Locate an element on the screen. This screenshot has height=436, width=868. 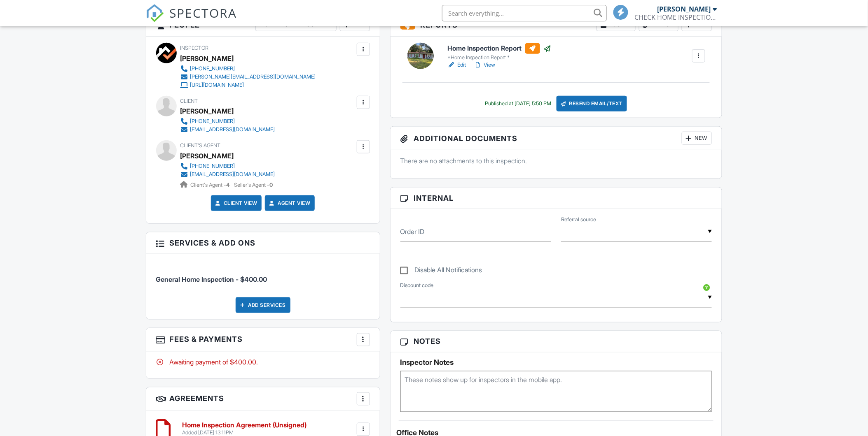
label: Order ID is located at coordinates (412, 232).